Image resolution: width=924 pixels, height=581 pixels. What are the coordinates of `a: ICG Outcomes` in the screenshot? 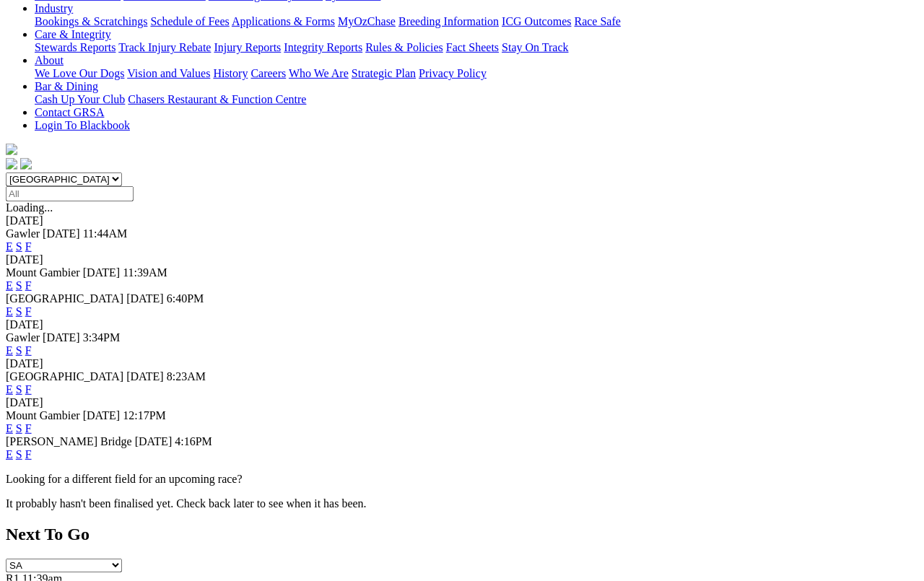 It's located at (536, 21).